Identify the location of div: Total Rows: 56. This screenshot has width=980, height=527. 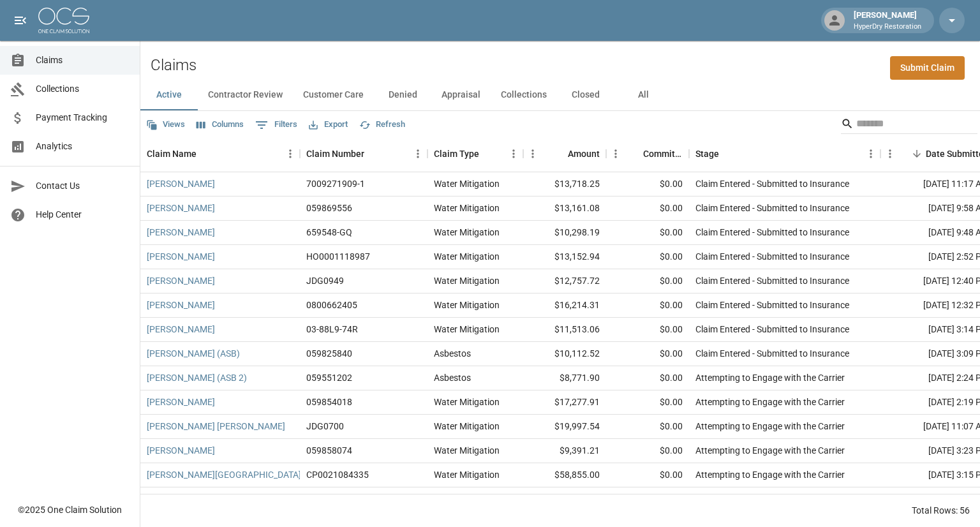
(940, 510).